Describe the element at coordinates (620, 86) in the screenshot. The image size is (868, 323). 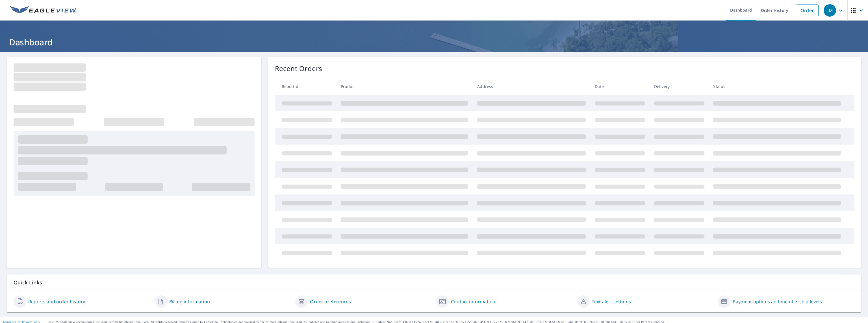
I see `th: Date` at that location.